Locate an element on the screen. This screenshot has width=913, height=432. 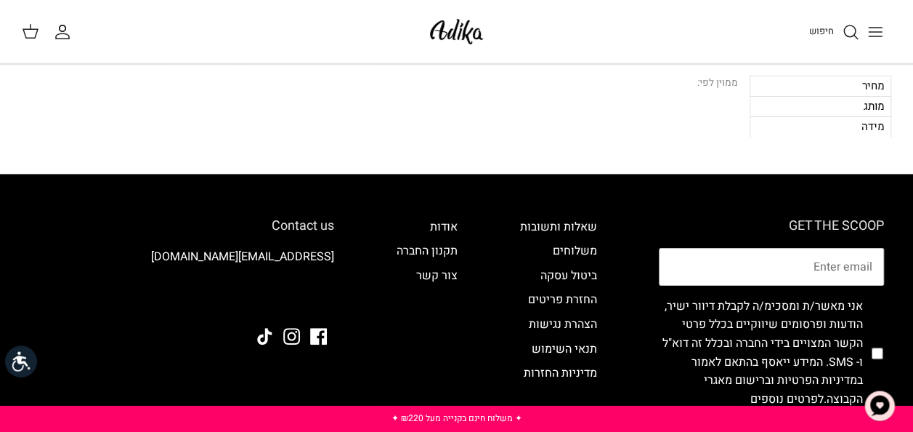
a: לפרטים נוספים is located at coordinates (787, 399).